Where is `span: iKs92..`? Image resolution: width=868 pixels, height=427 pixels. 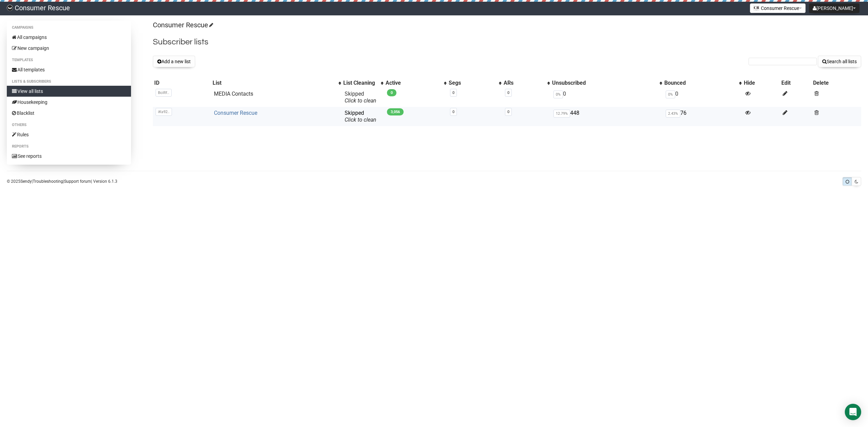
span: iKs92.. is located at coordinates (164, 112).